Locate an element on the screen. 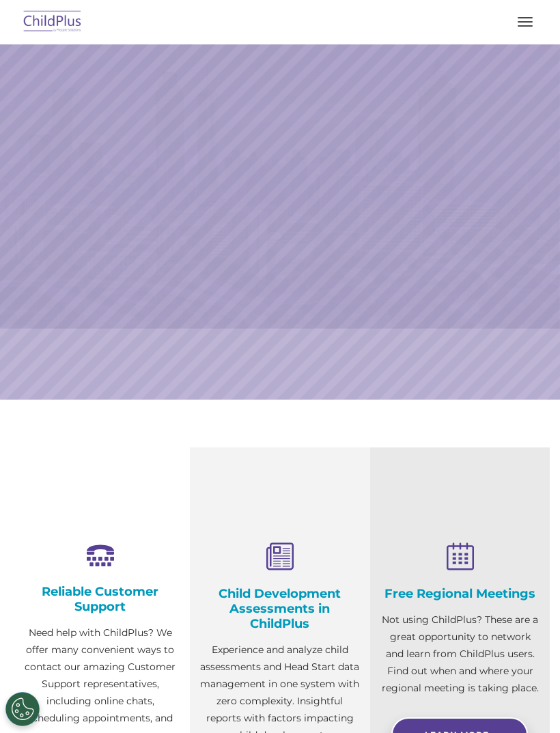 This screenshot has width=560, height=733. h4: Child Development Assessments in ChildPlus is located at coordinates (280, 609).